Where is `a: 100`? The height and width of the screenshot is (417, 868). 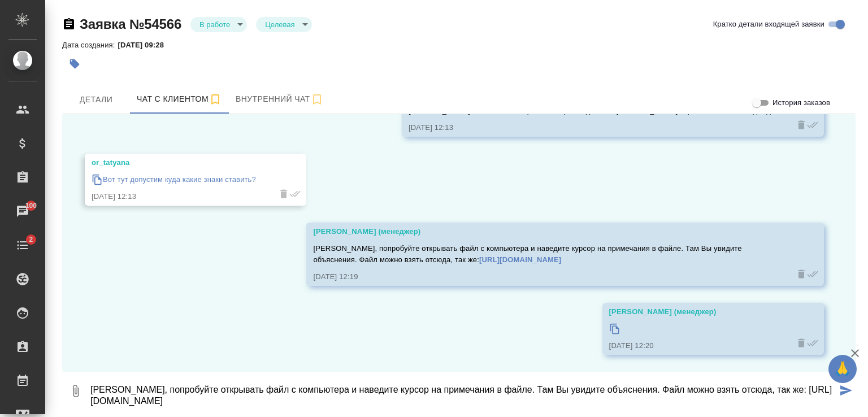 a: 100 is located at coordinates (23, 212).